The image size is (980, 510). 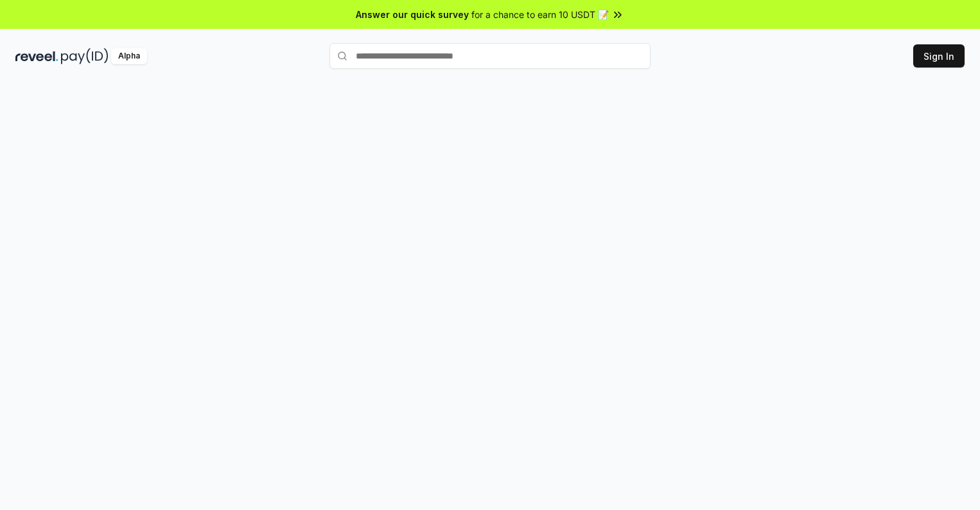 I want to click on button: Sign In, so click(x=939, y=56).